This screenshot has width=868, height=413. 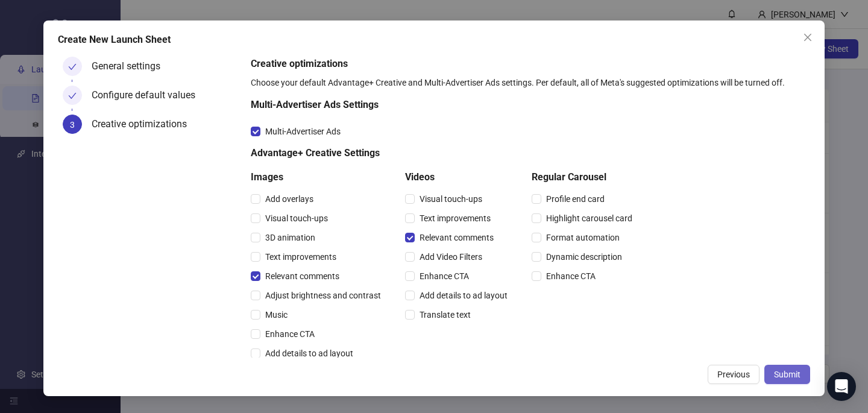 What do you see at coordinates (444, 105) in the screenshot?
I see `h5: Multi-Advertiser Ads Settings` at bounding box center [444, 105].